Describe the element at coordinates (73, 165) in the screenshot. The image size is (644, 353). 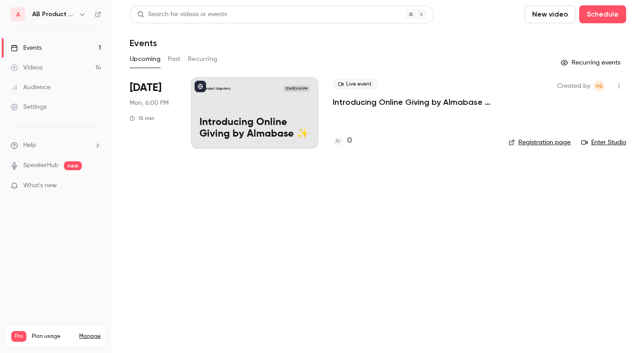
I see `span: new` at that location.